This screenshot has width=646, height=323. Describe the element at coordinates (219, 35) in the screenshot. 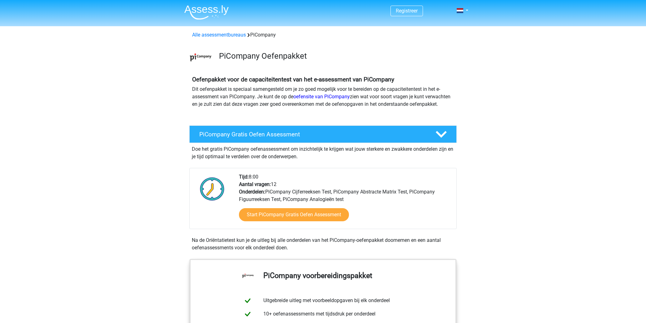

I see `a: Alle assessmentbureaus` at that location.